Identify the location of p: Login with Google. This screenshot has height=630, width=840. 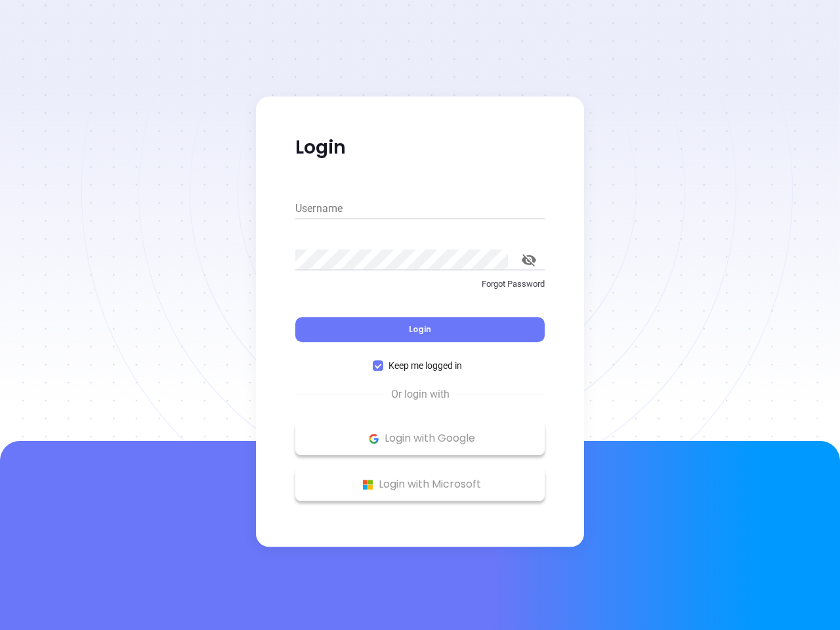
(420, 438).